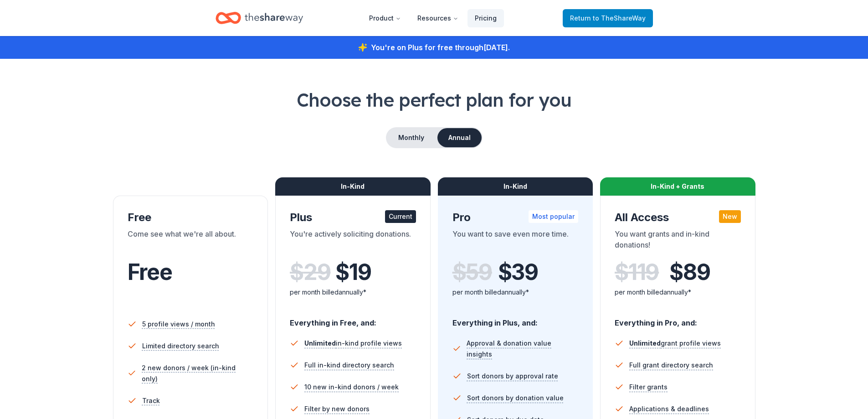 The width and height of the screenshot is (868, 419). What do you see at coordinates (669, 409) in the screenshot?
I see `span: Applications & deadlines` at bounding box center [669, 409].